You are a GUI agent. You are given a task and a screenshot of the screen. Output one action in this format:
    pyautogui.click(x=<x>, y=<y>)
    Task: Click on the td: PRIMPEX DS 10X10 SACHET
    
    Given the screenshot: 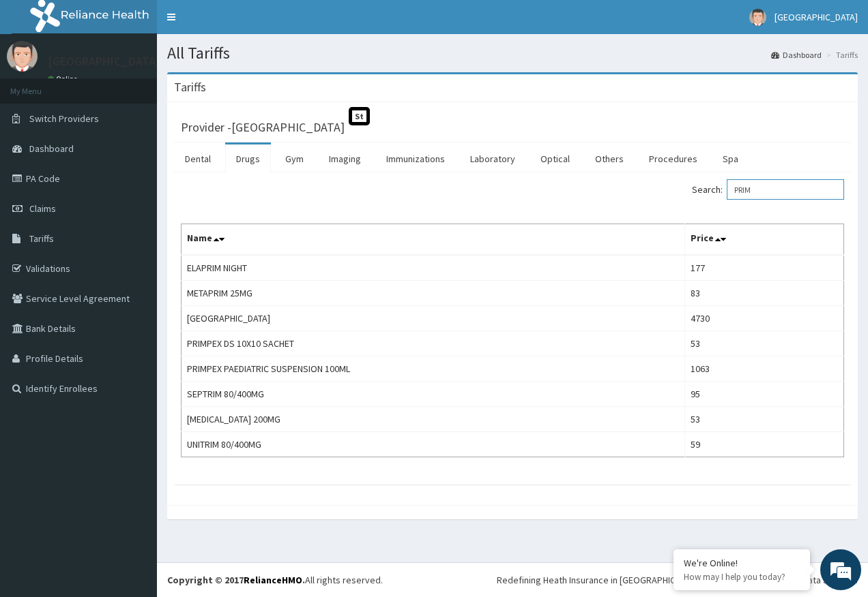 What is the action you would take?
    pyautogui.click(x=433, y=344)
    